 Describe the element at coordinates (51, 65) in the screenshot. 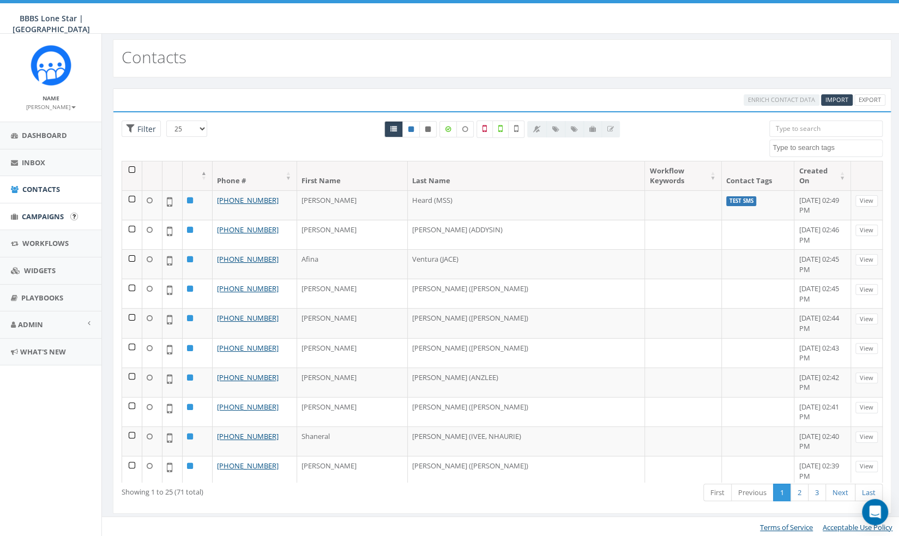

I see `img: Rally_Corp_Icon_1.png` at that location.